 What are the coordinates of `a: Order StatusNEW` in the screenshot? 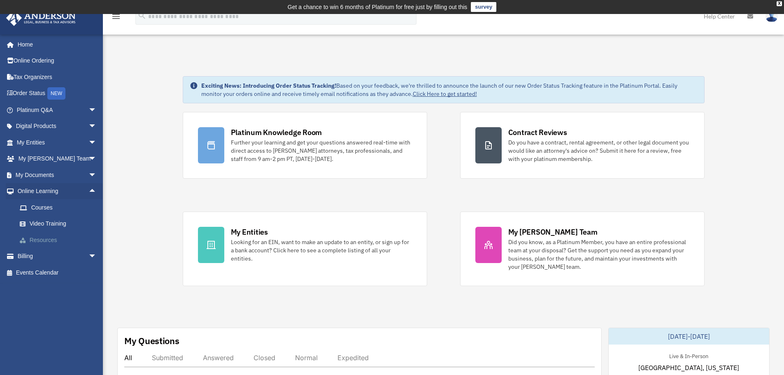 It's located at (57, 93).